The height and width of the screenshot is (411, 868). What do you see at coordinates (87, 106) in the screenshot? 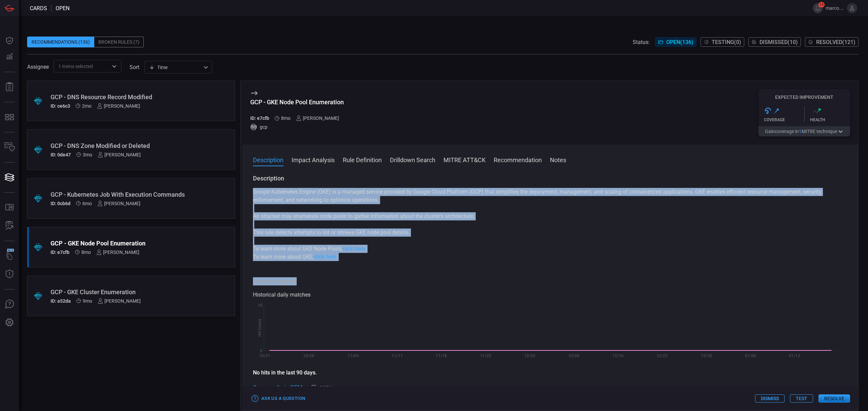
I see `span: Jun 25, 2025 6:18 AM` at bounding box center [87, 106].